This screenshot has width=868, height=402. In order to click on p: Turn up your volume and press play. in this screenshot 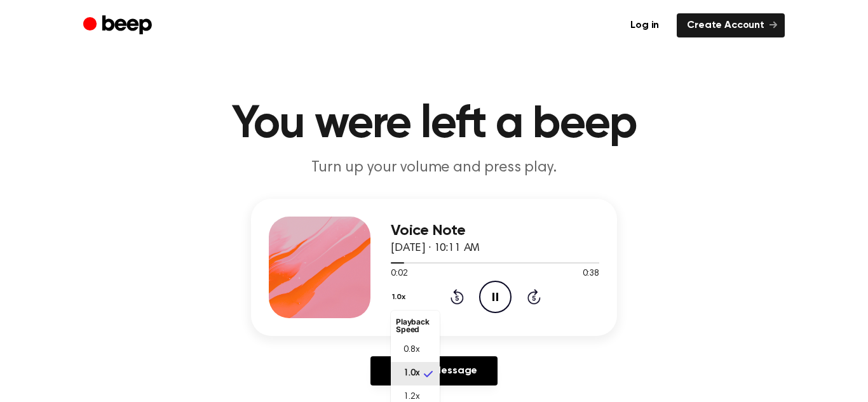, I will do `click(434, 168)`.